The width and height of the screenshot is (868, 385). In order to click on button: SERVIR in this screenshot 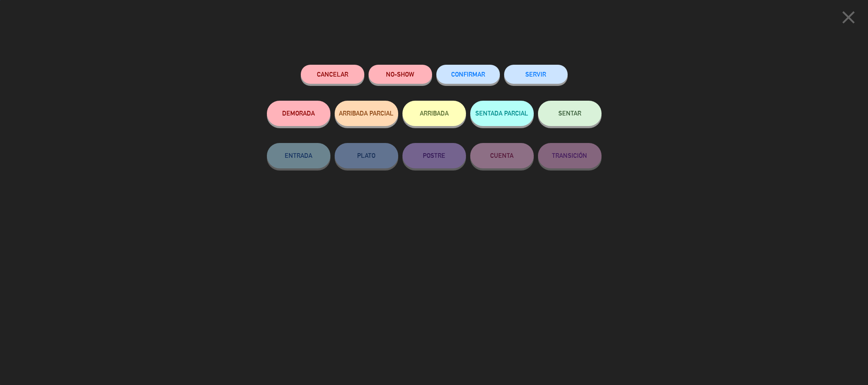, I will do `click(536, 74)`.